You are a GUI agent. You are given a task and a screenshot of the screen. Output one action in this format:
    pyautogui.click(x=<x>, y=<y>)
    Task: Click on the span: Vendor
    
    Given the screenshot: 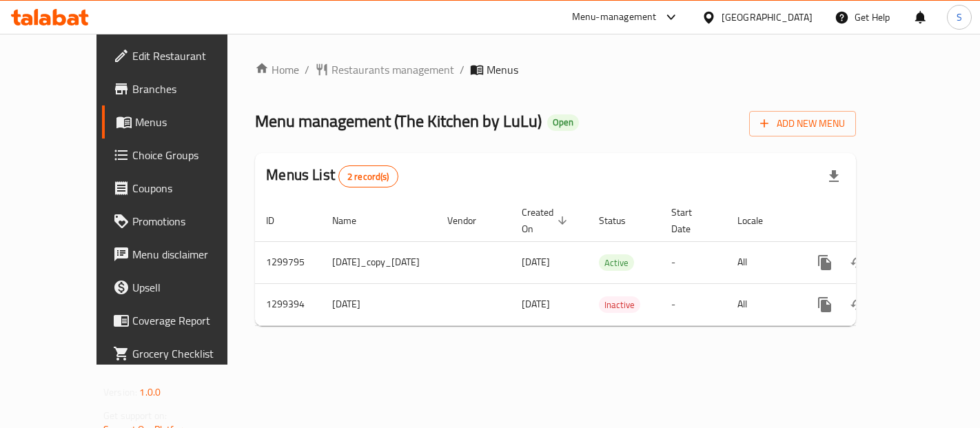 What is the action you would take?
    pyautogui.click(x=471, y=221)
    